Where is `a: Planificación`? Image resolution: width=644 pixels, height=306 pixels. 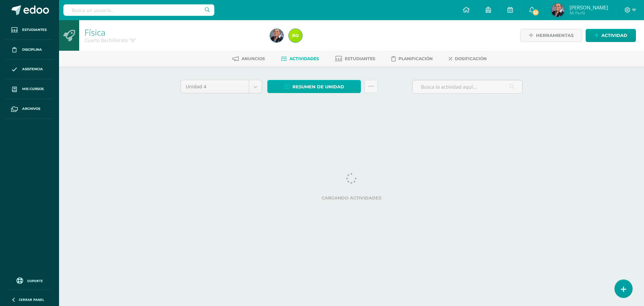
a: Planificación is located at coordinates (412, 59).